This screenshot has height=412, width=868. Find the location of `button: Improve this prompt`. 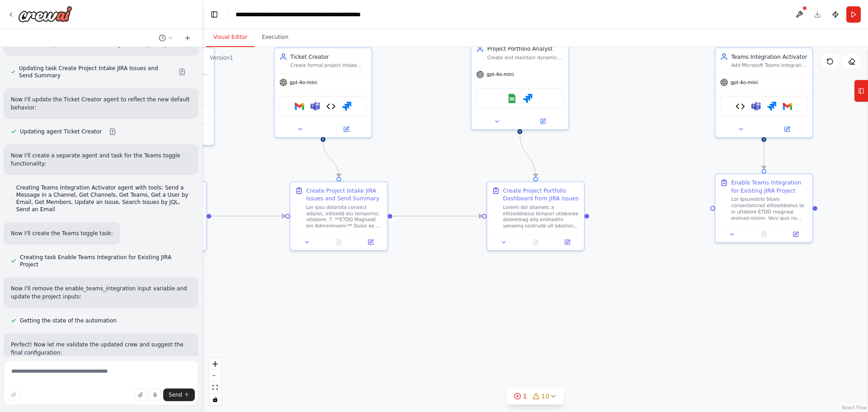

button: Improve this prompt is located at coordinates (13, 395).